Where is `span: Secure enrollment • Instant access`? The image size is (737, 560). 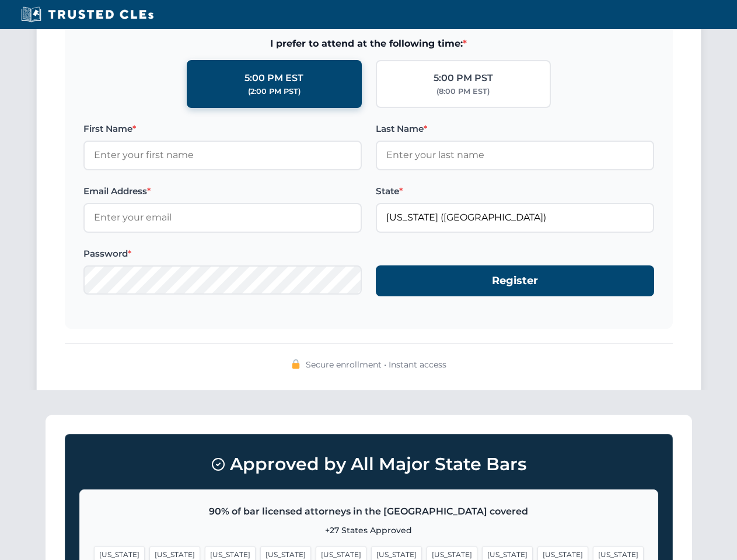 span: Secure enrollment • Instant access is located at coordinates (376, 365).